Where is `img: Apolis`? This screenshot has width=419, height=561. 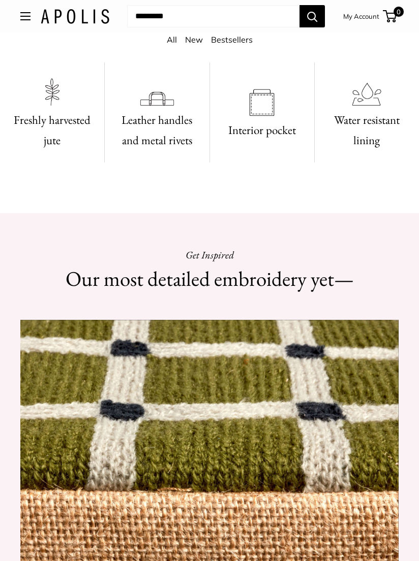
img: Apolis is located at coordinates (75, 16).